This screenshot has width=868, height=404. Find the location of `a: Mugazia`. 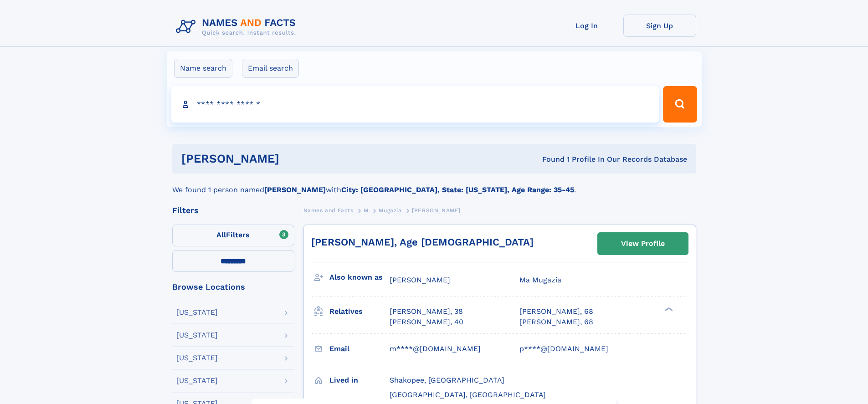

a: Mugazia is located at coordinates (390, 210).